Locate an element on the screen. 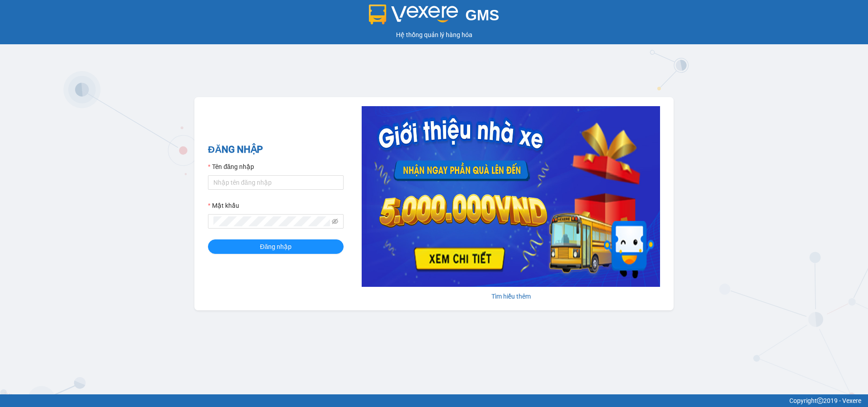 This screenshot has width=868, height=407. div: Tìm hiểu thêm is located at coordinates (511, 296).